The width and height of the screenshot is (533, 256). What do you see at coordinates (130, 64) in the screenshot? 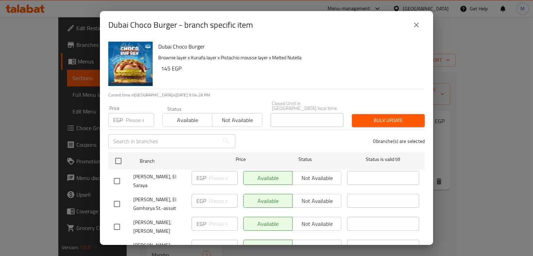
I see `img: Dubai Choco Burger` at bounding box center [130, 64].